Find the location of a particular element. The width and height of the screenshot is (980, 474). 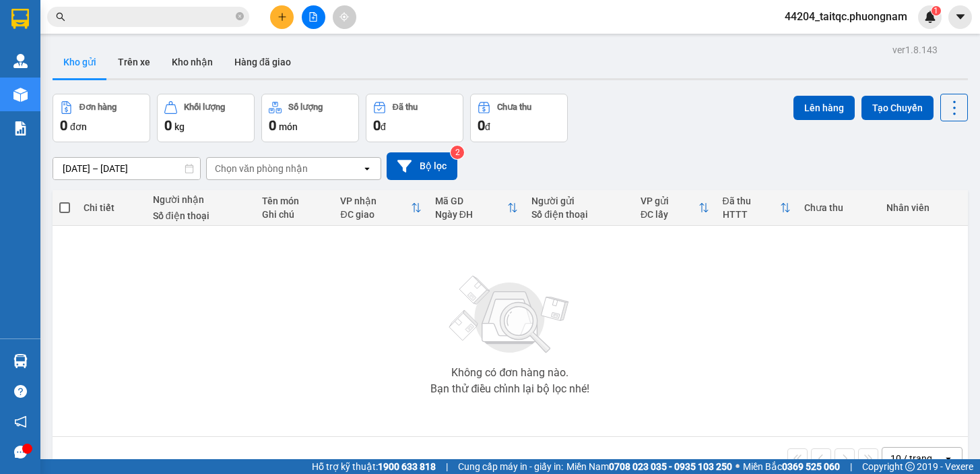

sup: 2 is located at coordinates (457, 153).